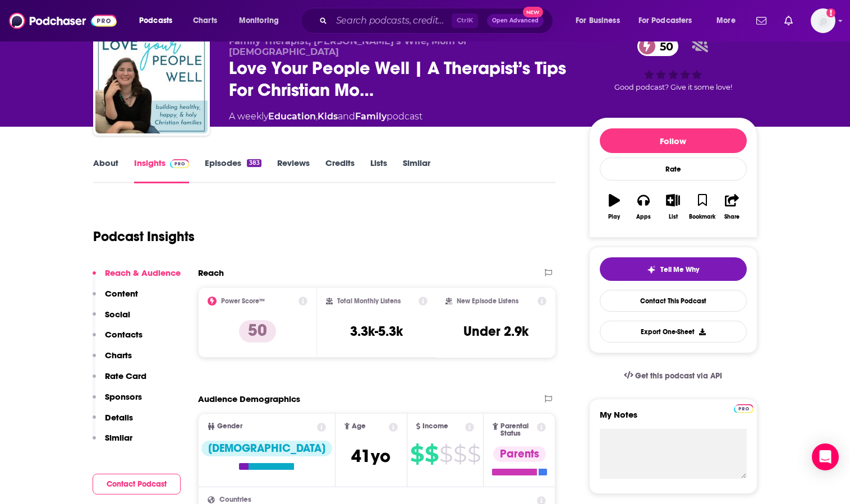 The image size is (850, 504). What do you see at coordinates (678, 376) in the screenshot?
I see `span: Get this podcast via API` at bounding box center [678, 376].